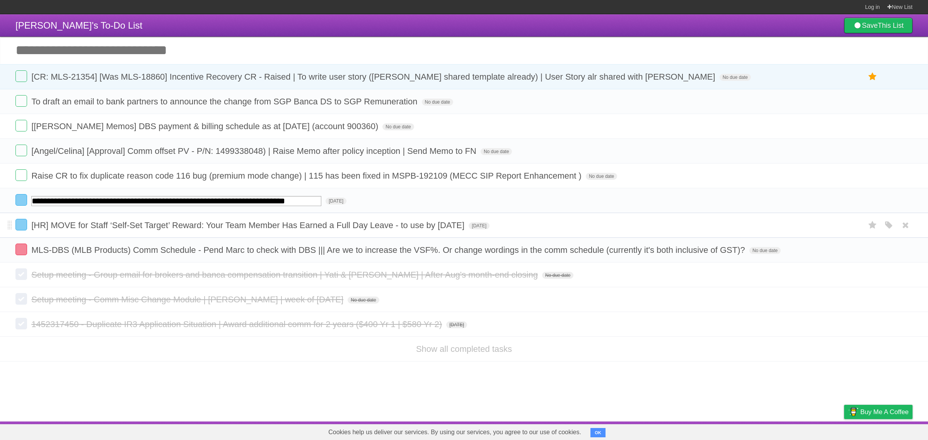  Describe the element at coordinates (889, 431) in the screenshot. I see `a: Suggest a feature` at that location.